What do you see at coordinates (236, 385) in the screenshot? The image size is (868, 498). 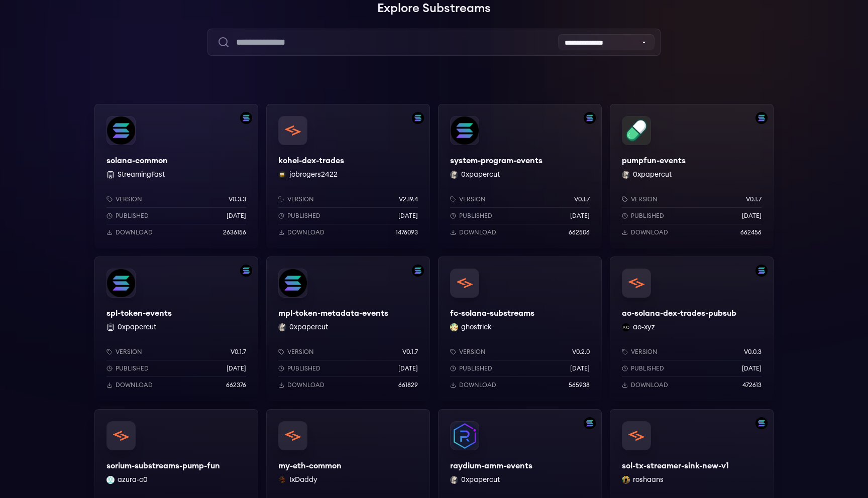 I see `p: 662376` at bounding box center [236, 385].